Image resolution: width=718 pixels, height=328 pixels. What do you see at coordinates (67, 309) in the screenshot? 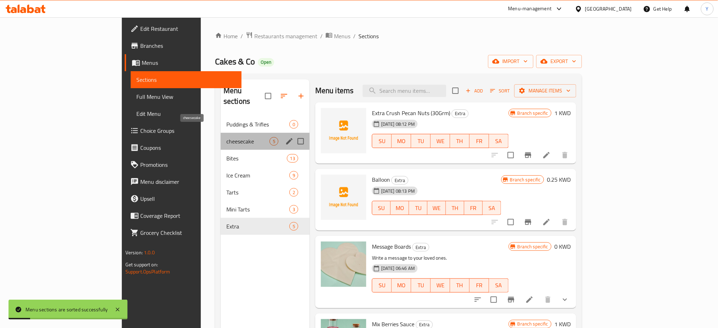
I see `div: Menu sections are sorted successfully` at bounding box center [67, 309].